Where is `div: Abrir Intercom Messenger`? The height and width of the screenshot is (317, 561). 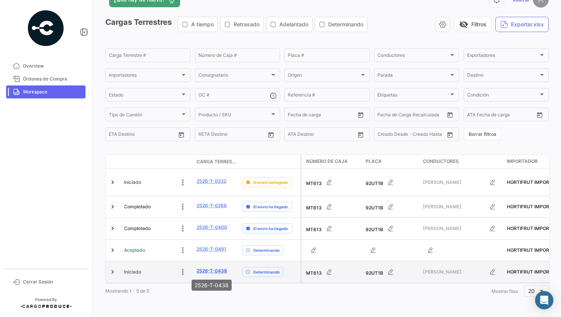 div: Abrir Intercom Messenger is located at coordinates (545, 301).